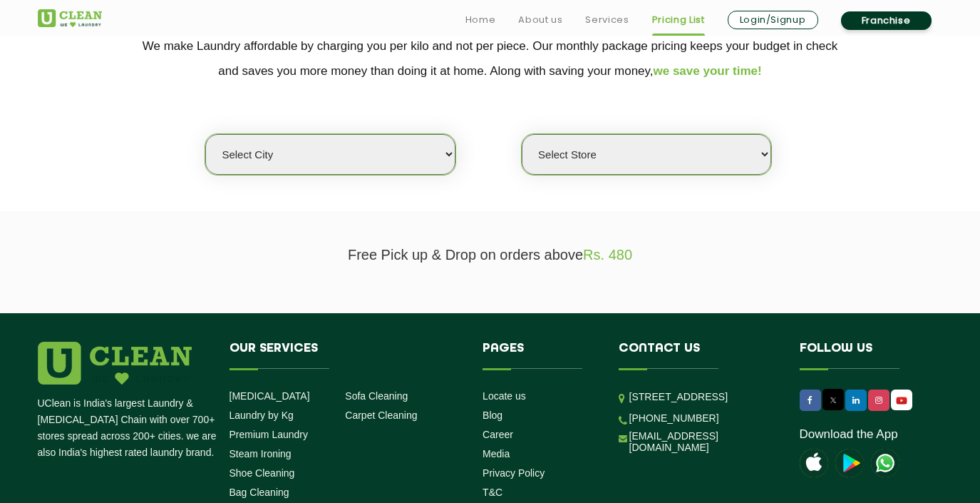  I want to click on a: Sofa Cleaning, so click(377, 396).